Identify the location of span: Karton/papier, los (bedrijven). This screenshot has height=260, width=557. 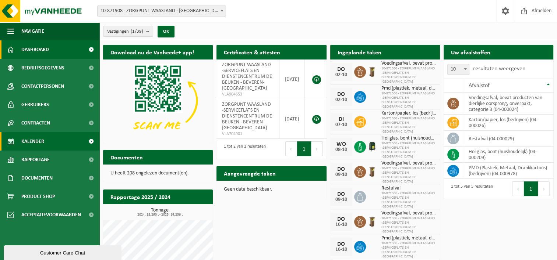
(408, 114).